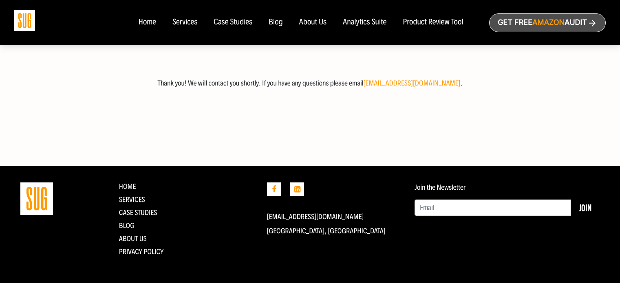 The image size is (620, 283). I want to click on img: Straight Up Growth, so click(37, 199).